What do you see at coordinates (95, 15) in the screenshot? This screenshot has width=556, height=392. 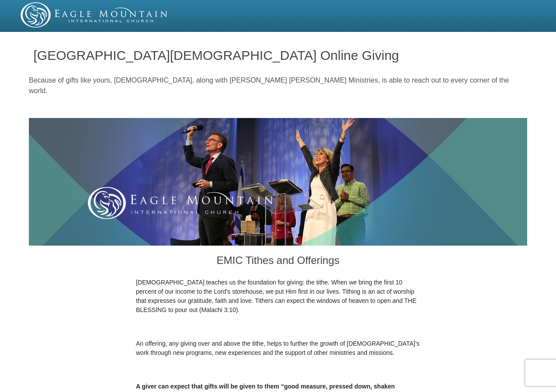 I see `img: EMIC` at bounding box center [95, 15].